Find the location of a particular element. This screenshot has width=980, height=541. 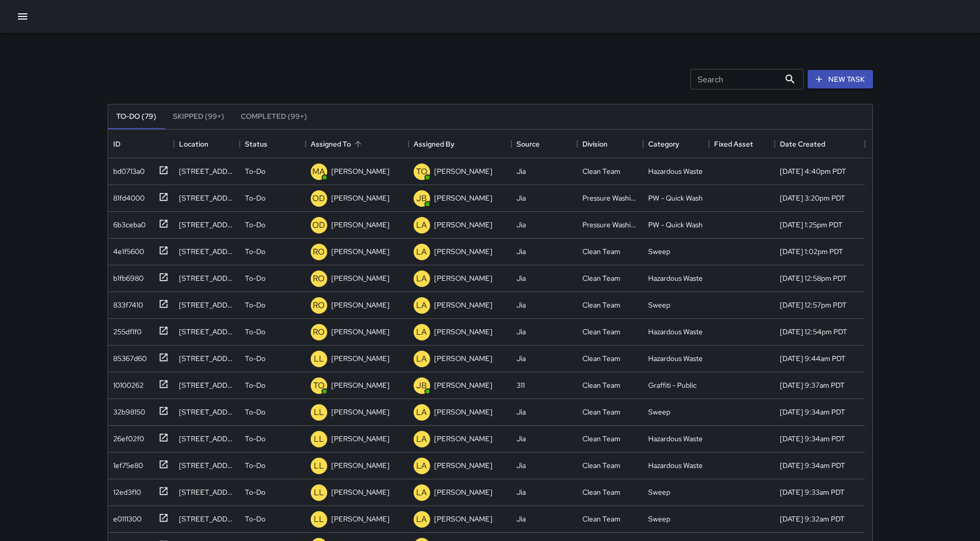

div: 9/17/2025, 9:33am PDT is located at coordinates (813, 493).